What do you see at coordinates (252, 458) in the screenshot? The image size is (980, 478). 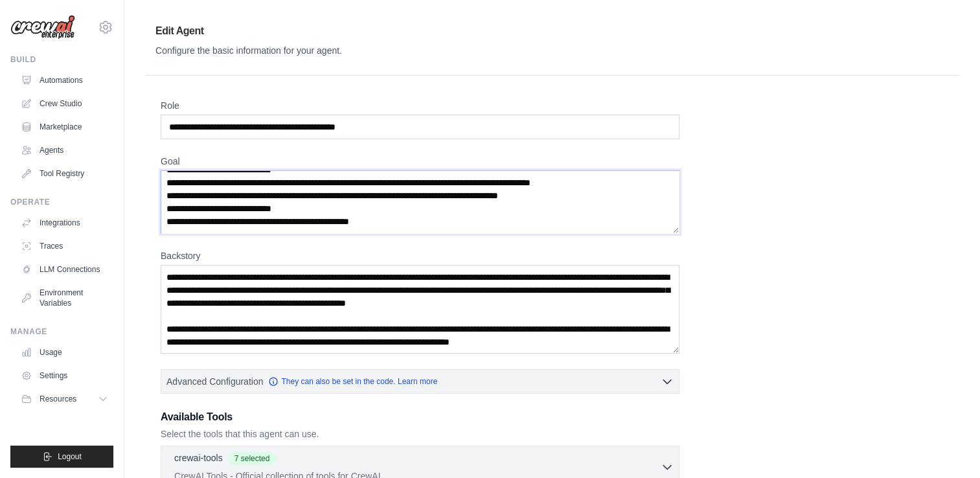 I see `span: 7 selected` at bounding box center [252, 458].